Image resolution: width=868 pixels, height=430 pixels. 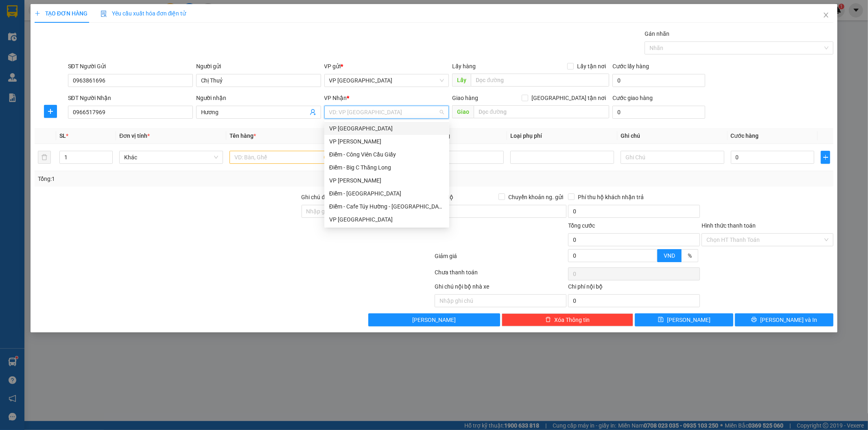 I want to click on input: VD: Bàn, Ghế, so click(x=281, y=157).